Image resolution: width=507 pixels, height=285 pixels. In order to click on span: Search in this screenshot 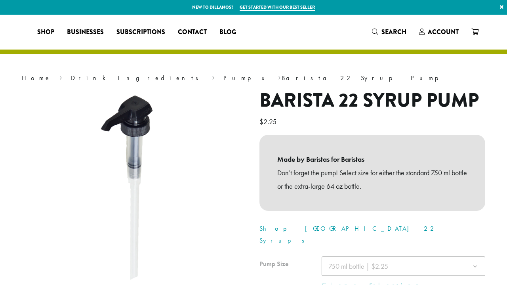, I will do `click(394, 32)`.